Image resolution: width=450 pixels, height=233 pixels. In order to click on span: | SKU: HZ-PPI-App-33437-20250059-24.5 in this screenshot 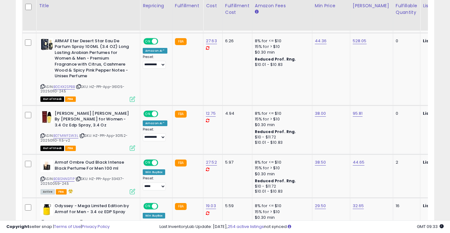, I will do `click(82, 181)`.